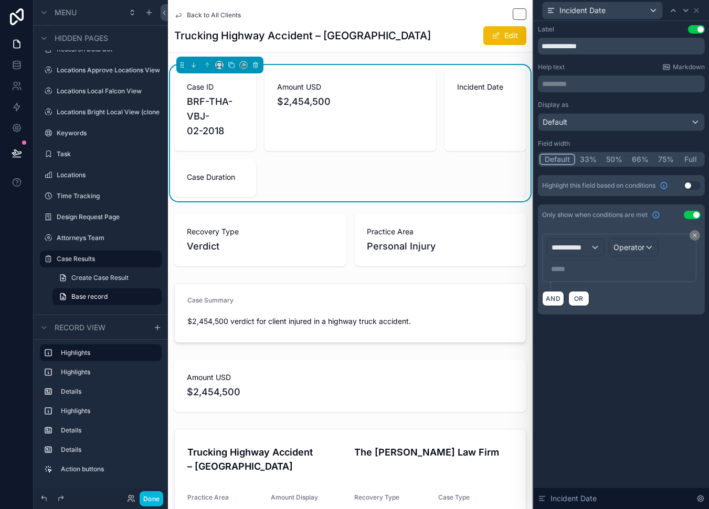 The image size is (709, 509). Describe the element at coordinates (108, 112) in the screenshot. I see `a: Locations Bright Local View (clone)` at that location.